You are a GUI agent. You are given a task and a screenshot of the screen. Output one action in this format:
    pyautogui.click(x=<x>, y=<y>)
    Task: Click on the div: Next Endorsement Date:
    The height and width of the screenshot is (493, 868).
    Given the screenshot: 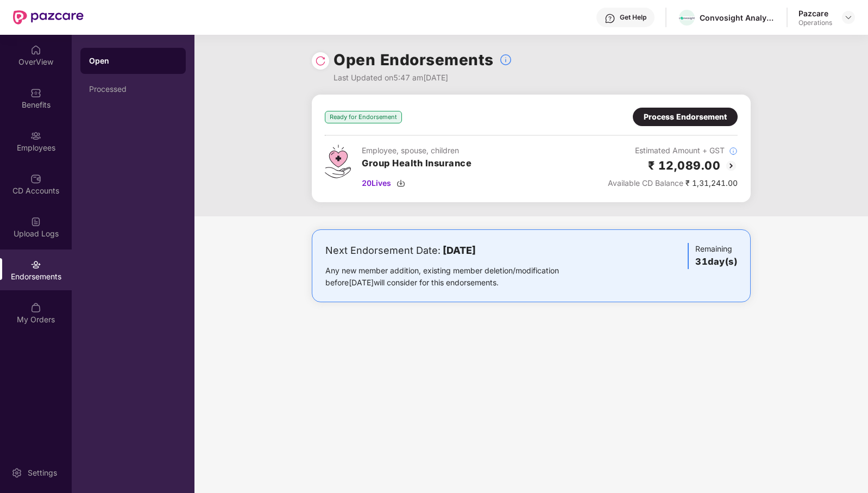 What is the action you would take?
    pyautogui.click(x=459, y=251)
    